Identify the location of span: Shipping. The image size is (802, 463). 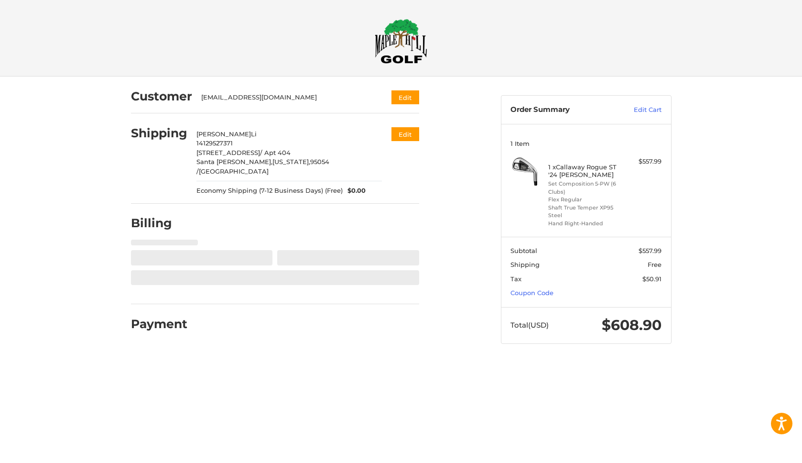
(525, 264).